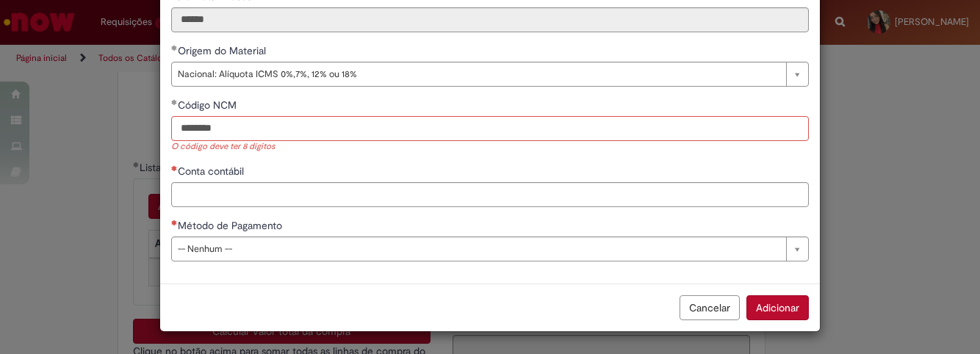 The width and height of the screenshot is (980, 354). Describe the element at coordinates (778, 308) in the screenshot. I see `button: Adicionar` at that location.